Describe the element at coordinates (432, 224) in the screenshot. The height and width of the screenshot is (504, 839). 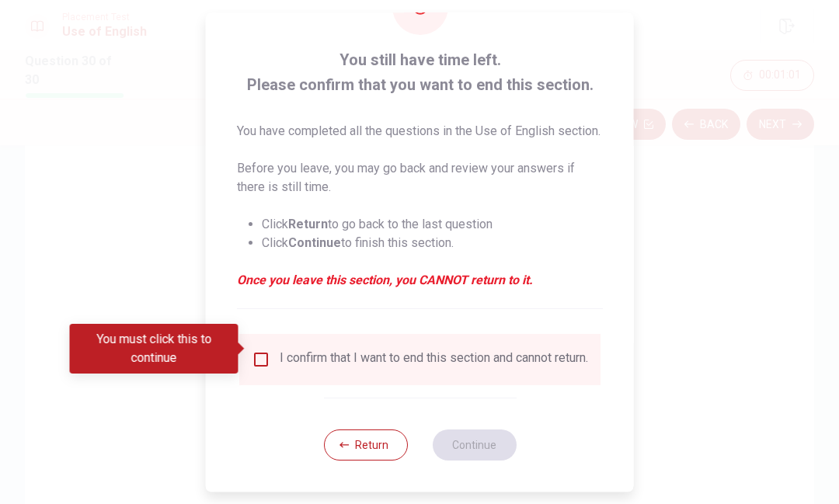
I see `li: Click to go back to the last question` at that location.